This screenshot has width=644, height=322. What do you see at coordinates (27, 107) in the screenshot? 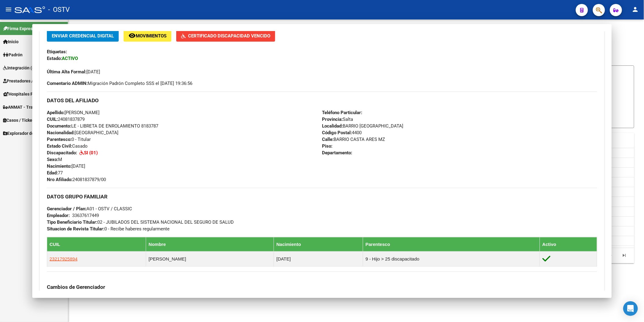
I see `span: ANMAT - Trazabilidad` at bounding box center [27, 107].